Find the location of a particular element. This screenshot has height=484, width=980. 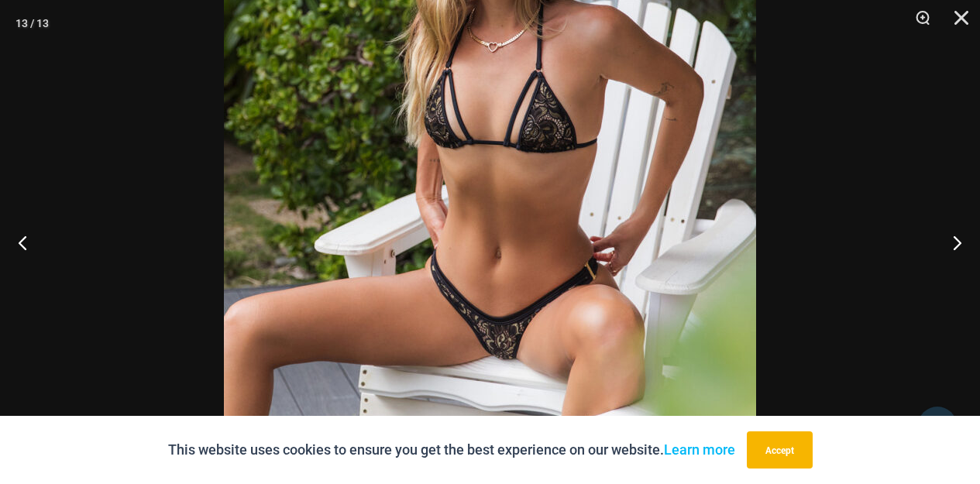

div: 13 / 13 is located at coordinates (32, 24).